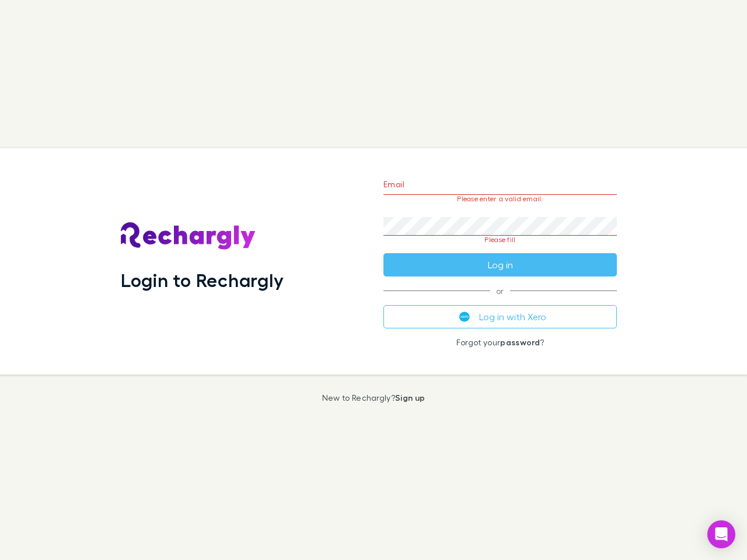  I want to click on a: password, so click(520, 342).